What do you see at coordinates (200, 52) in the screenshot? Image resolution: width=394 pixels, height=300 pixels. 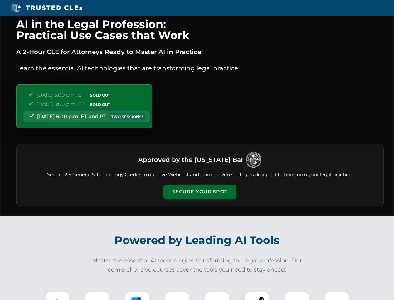 I see `p: A 2-Hour CLE for Attorneys Ready to Master AI in Practice` at bounding box center [200, 52].